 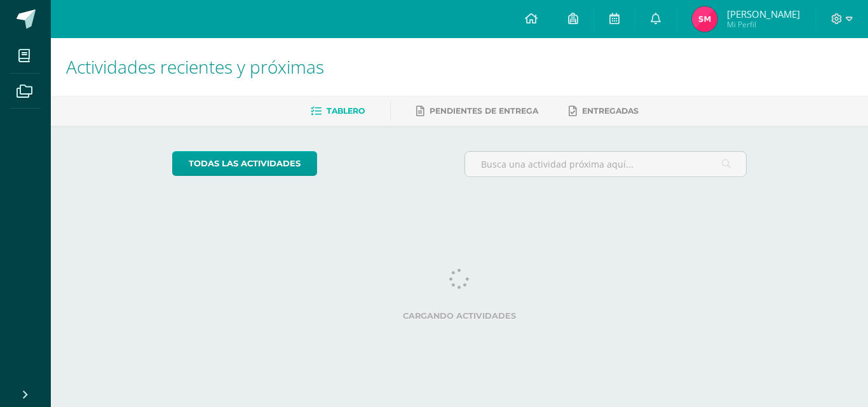 What do you see at coordinates (459, 315) in the screenshot?
I see `label: Cargando actividades` at bounding box center [459, 315].